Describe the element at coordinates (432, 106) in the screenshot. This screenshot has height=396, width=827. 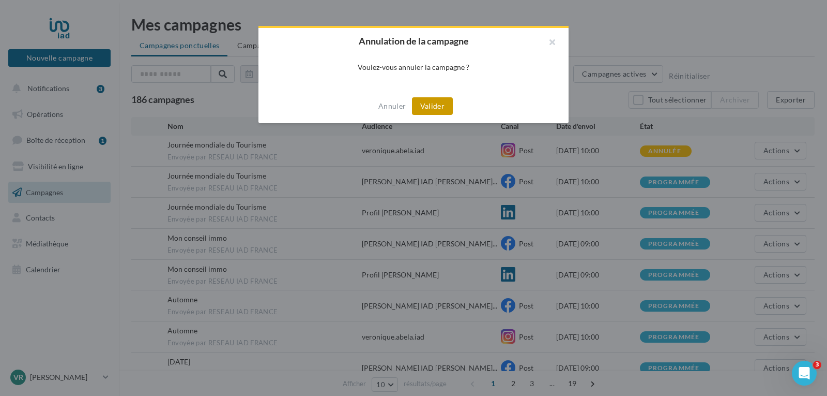
I see `button: Valider` at that location.